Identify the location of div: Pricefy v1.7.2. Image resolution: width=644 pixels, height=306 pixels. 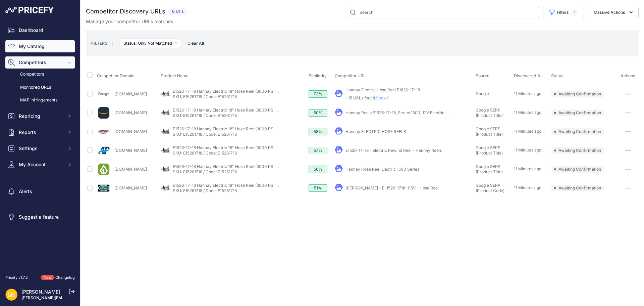
(17, 277).